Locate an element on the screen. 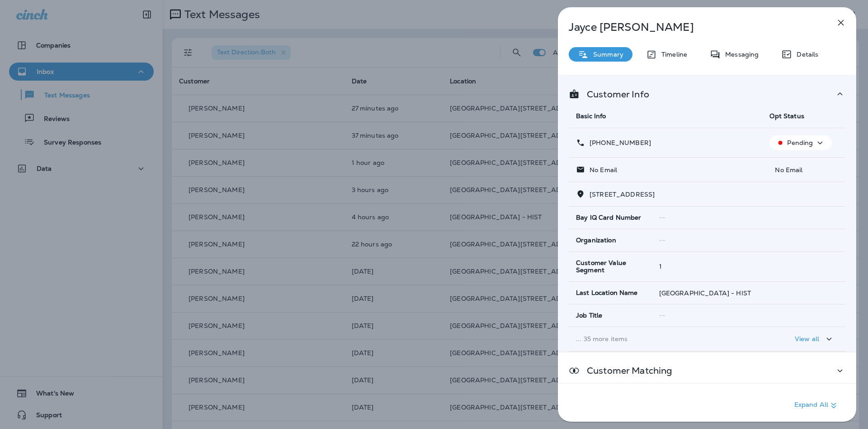 The image size is (868, 429). button: Expand All is located at coordinates (816, 405).